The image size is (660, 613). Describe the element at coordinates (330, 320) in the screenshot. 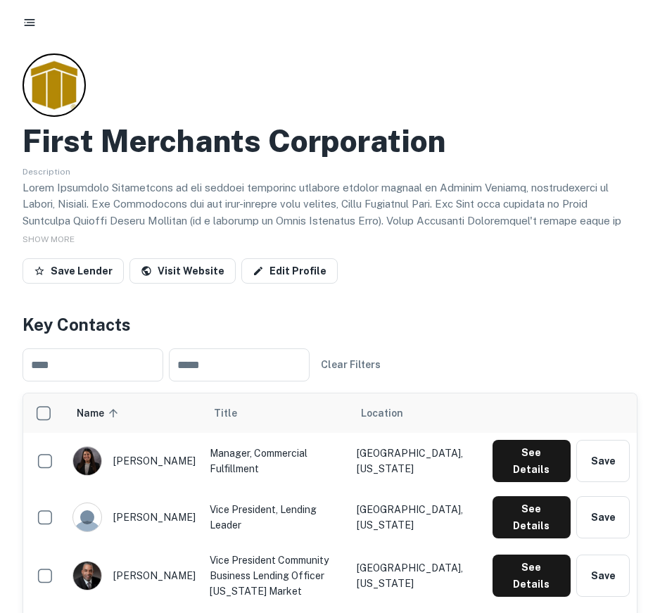

I see `p: Lorem Ipsumdolo Sitametcons ad eli seddoei temporinc utlabore etdolor magnaal en Adminim Veniamq,...` at that location.